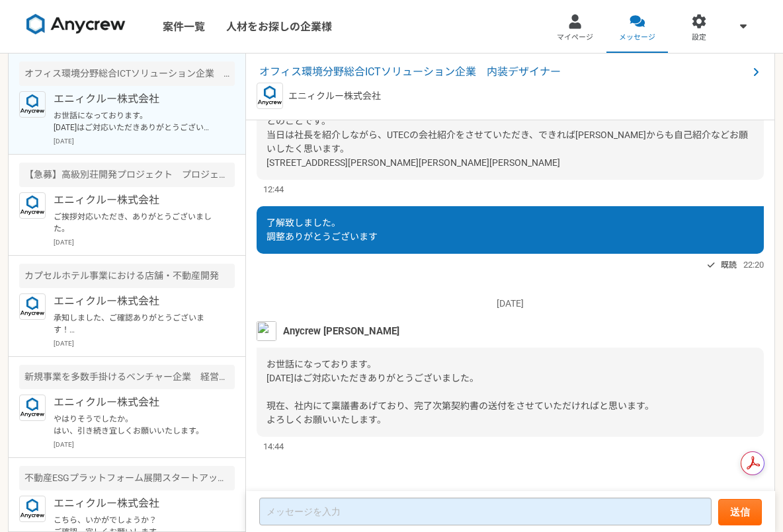  I want to click on img: 8DqYSo04kwAAAAASUVORK5CYII=, so click(76, 24).